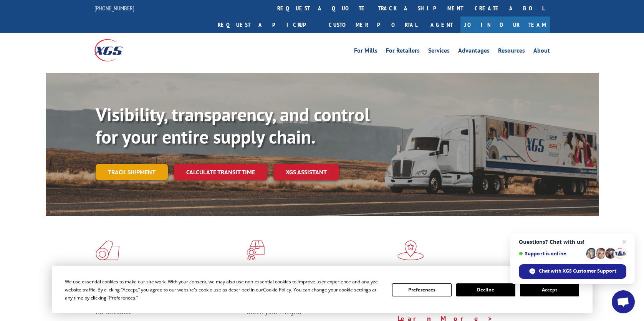 The height and width of the screenshot is (321, 644). Describe the element at coordinates (108, 251) in the screenshot. I see `img: xgs-icon-total-supply-chain-intelligence-red` at that location.